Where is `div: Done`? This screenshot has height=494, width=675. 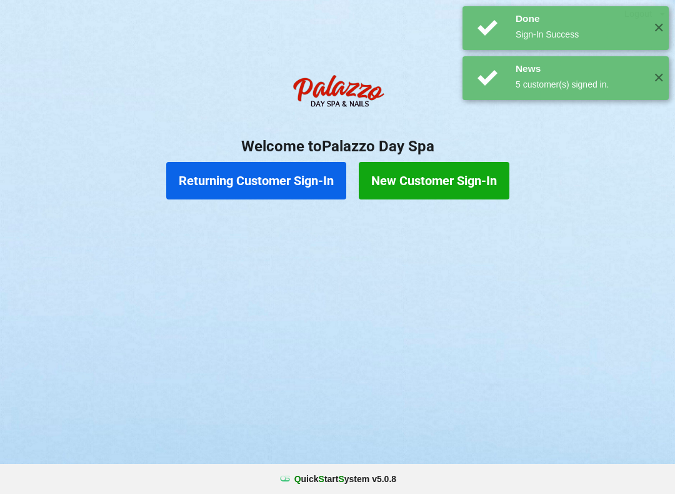
div: Done is located at coordinates (579, 19).